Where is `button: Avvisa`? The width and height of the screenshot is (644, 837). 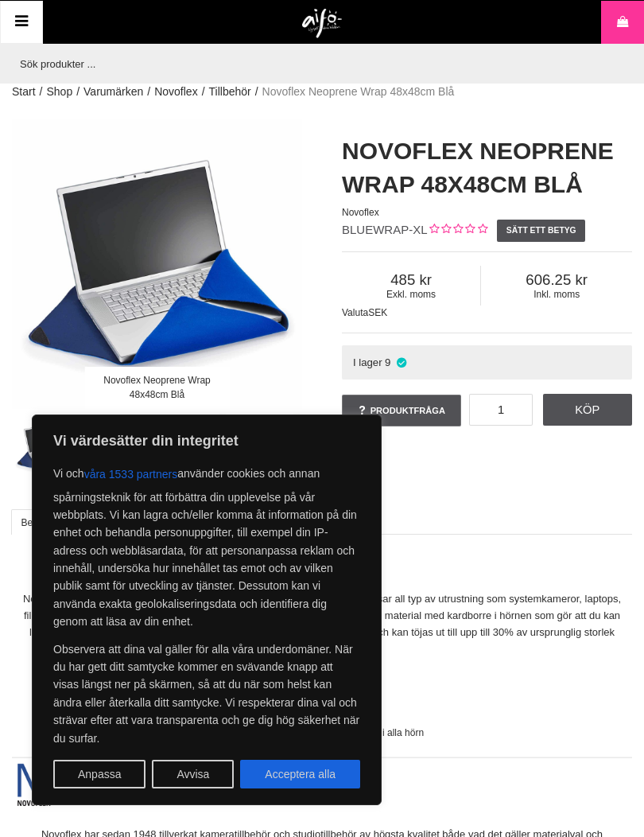 button: Avvisa is located at coordinates (193, 774).